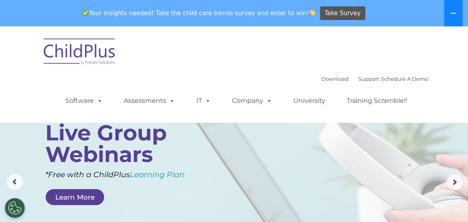  What do you see at coordinates (157, 175) in the screenshot?
I see `a: Learning Plan` at bounding box center [157, 175].